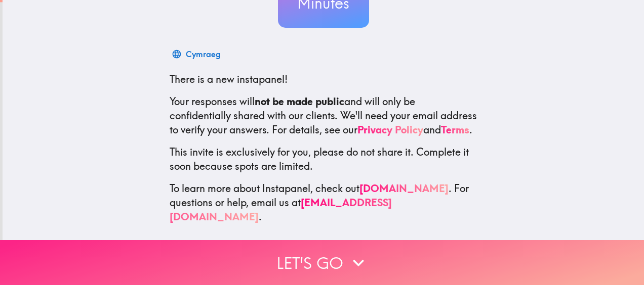 The image size is (644, 285). What do you see at coordinates (324, 116) in the screenshot?
I see `p: Your responses will and will only be confidentially shared with our clients. We'll need your emai...` at bounding box center [324, 116].